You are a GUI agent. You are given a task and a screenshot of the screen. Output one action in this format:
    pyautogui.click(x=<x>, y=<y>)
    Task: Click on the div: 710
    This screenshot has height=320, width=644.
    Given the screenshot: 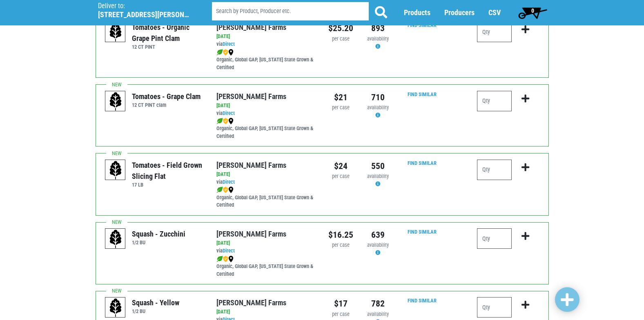 What is the action you would take?
    pyautogui.click(x=378, y=97)
    